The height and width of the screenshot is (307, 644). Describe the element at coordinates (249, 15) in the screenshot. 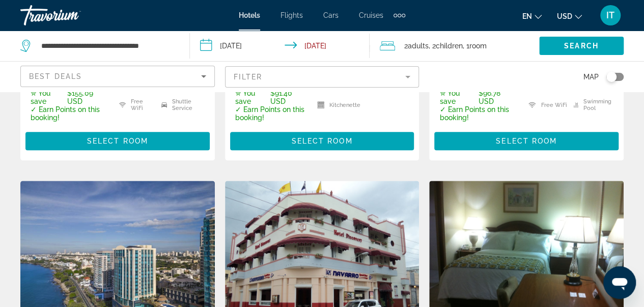

I see `a: Hotels` at that location.